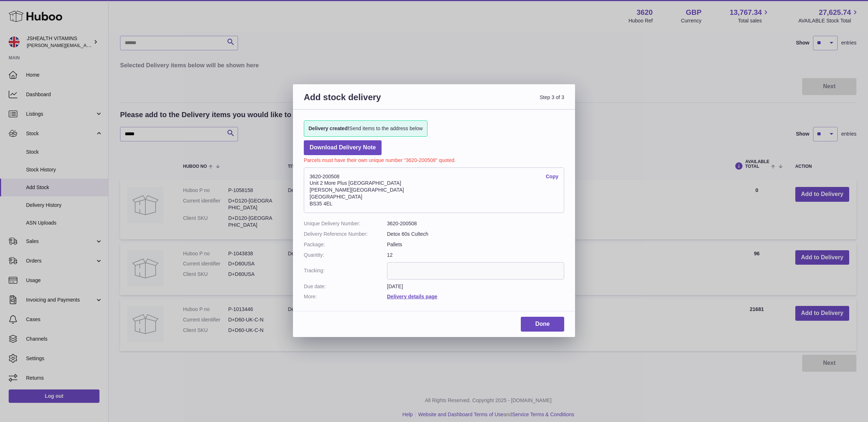 The image size is (868, 422). I want to click on h3: Add stock delivery, so click(369, 101).